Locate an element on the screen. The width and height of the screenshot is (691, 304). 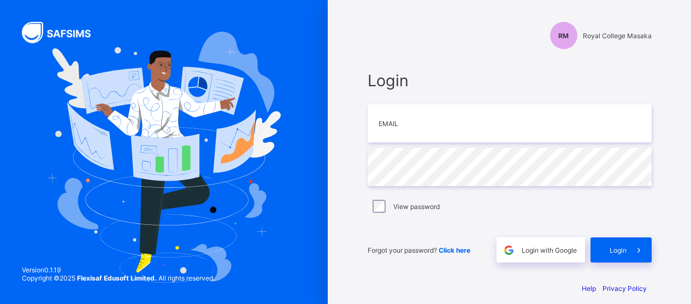
label: View password is located at coordinates (416, 206).